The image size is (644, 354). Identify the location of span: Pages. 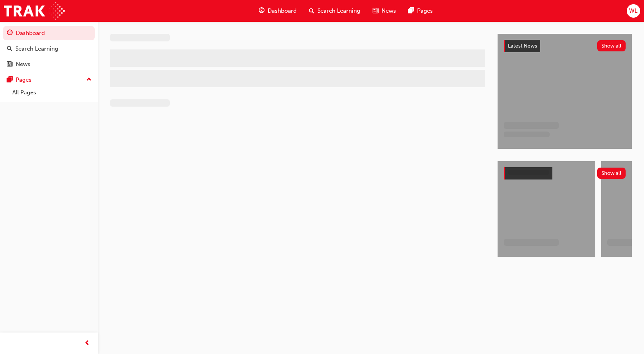
(425, 11).